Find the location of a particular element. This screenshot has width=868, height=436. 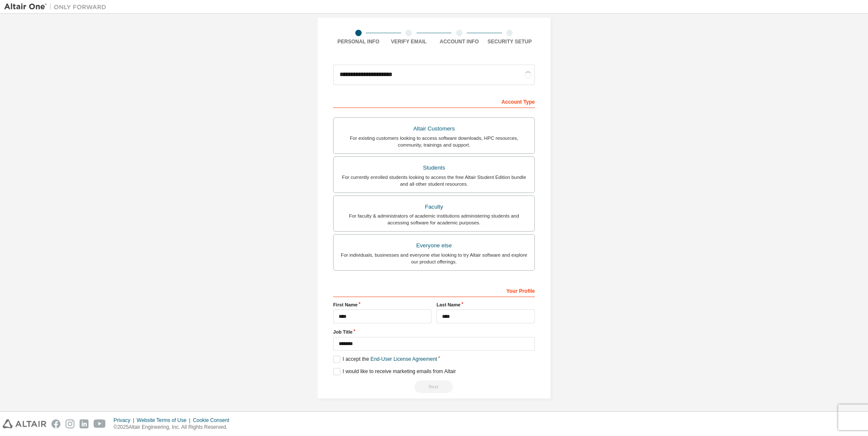

label: I would like to receive marketing emails from Altair is located at coordinates (394, 372).